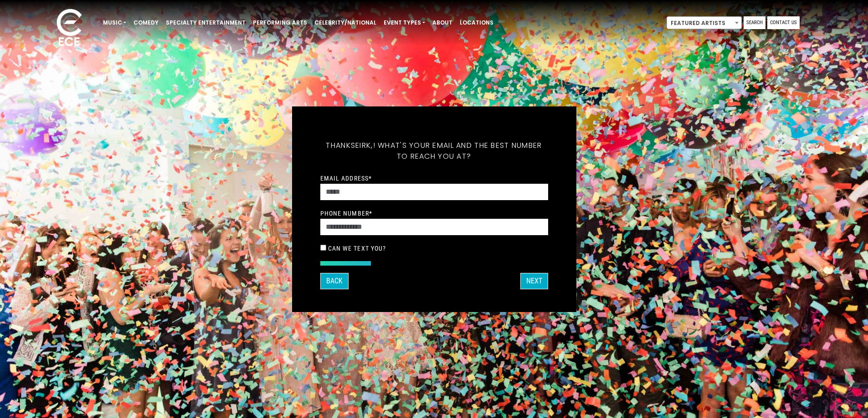 This screenshot has width=868, height=418. I want to click on button: Next, so click(534, 281).